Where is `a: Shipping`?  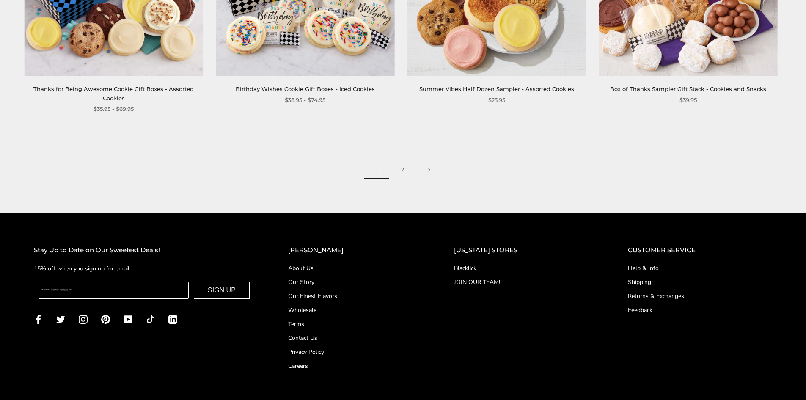 a: Shipping is located at coordinates (700, 282).